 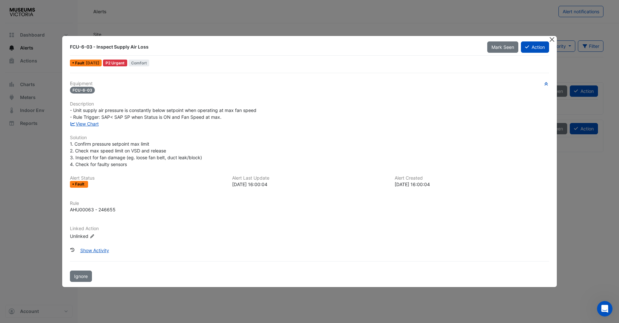 I want to click on button: Mark Seen, so click(x=503, y=47).